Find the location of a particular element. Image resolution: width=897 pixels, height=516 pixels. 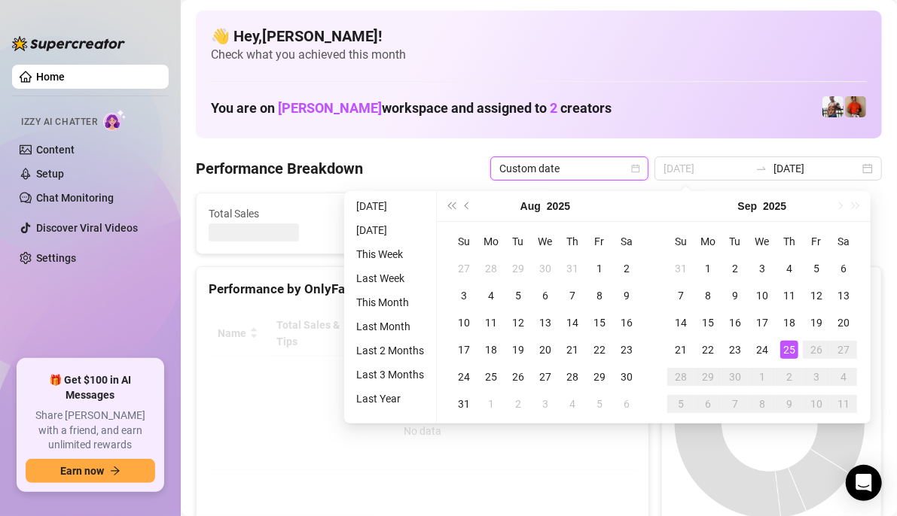

div: 13 is located at coordinates (545, 323).